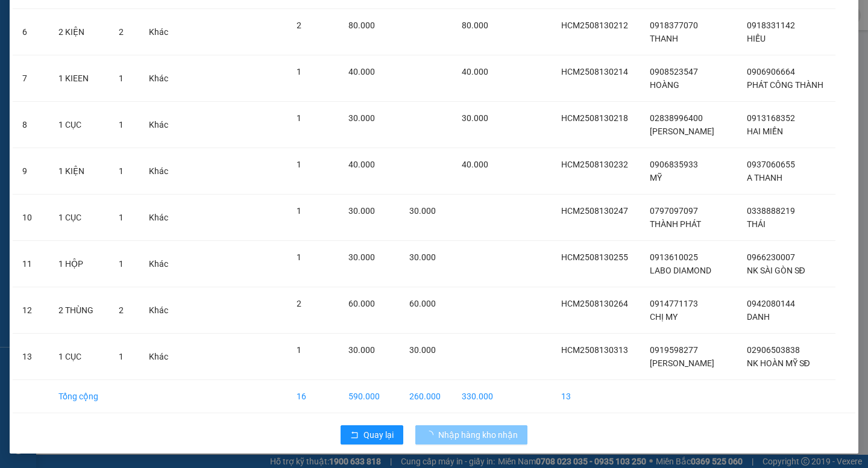 Image resolution: width=868 pixels, height=468 pixels. Describe the element at coordinates (478, 397) in the screenshot. I see `td: 330.000` at that location.